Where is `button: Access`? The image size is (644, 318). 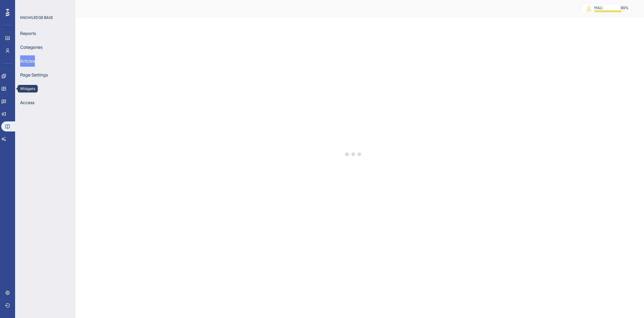 button: Access is located at coordinates (27, 103).